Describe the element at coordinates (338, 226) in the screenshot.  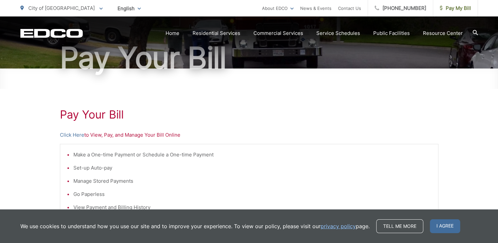
I see `a: privacy policy` at that location.